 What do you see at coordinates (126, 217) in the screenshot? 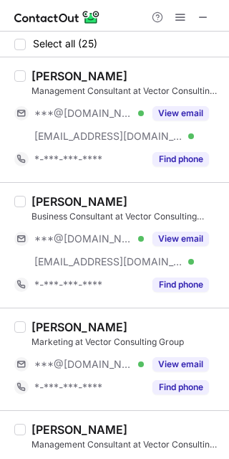
I see `div: Business Consultant at Vector Consulting Group` at bounding box center [126, 217].